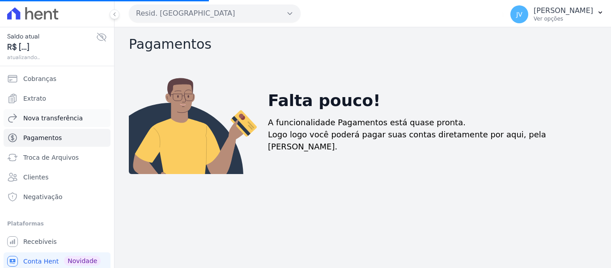 The image size is (611, 268). Describe the element at coordinates (34, 98) in the screenshot. I see `span: Extrato` at that location.